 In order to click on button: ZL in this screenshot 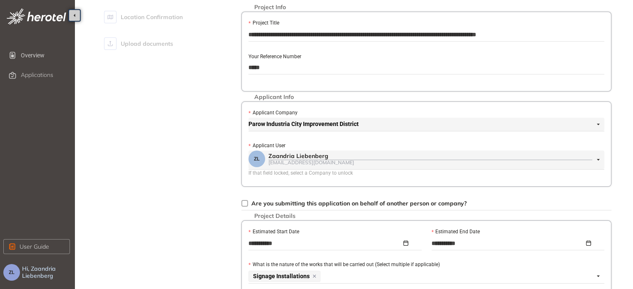, I will do `click(12, 273)`.